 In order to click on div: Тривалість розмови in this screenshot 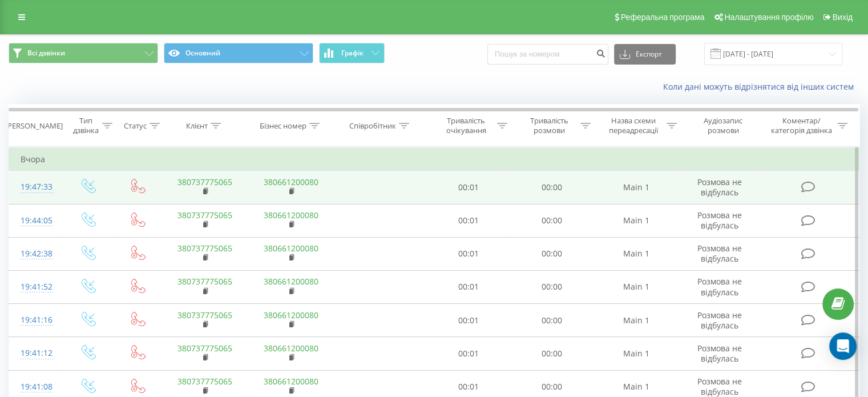, I will do `click(548, 126)`.